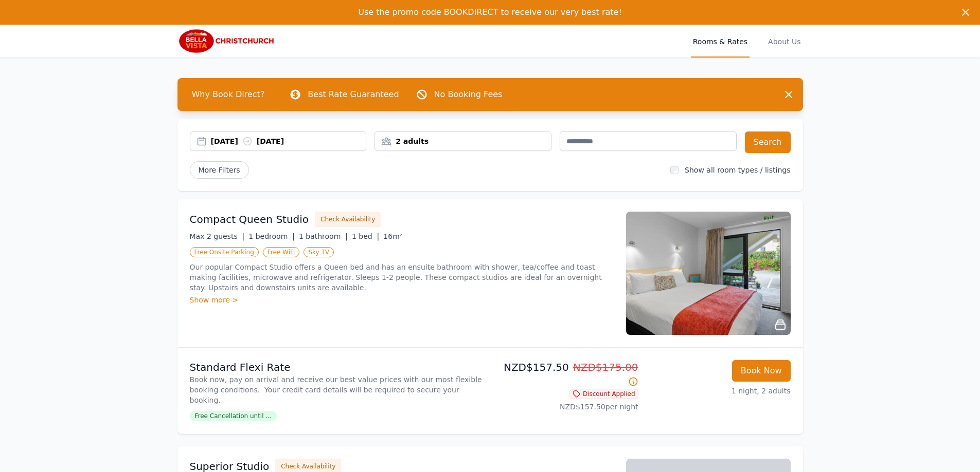  Describe the element at coordinates (281, 252) in the screenshot. I see `span: Free WiFi` at that location.